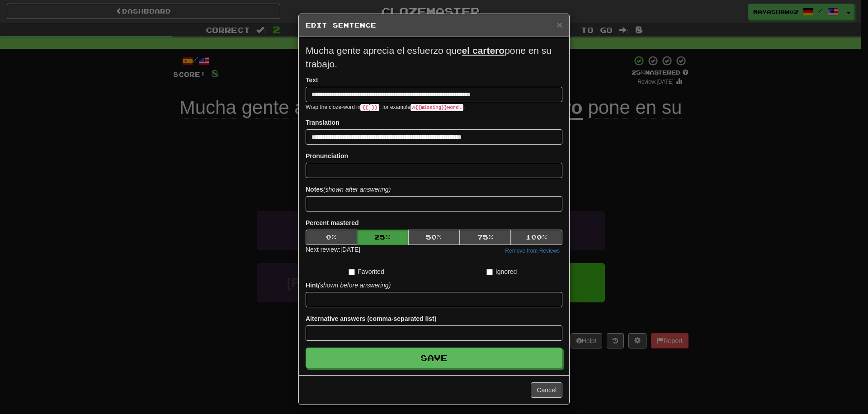 The width and height of the screenshot is (868, 414). Describe the element at coordinates (312, 80) in the screenshot. I see `label: Text` at that location.